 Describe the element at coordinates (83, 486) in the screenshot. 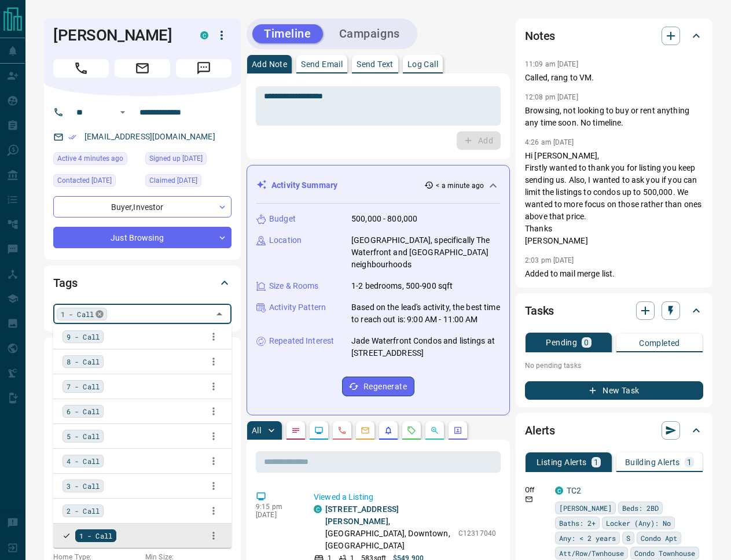

I see `span: 3 - Call` at that location.